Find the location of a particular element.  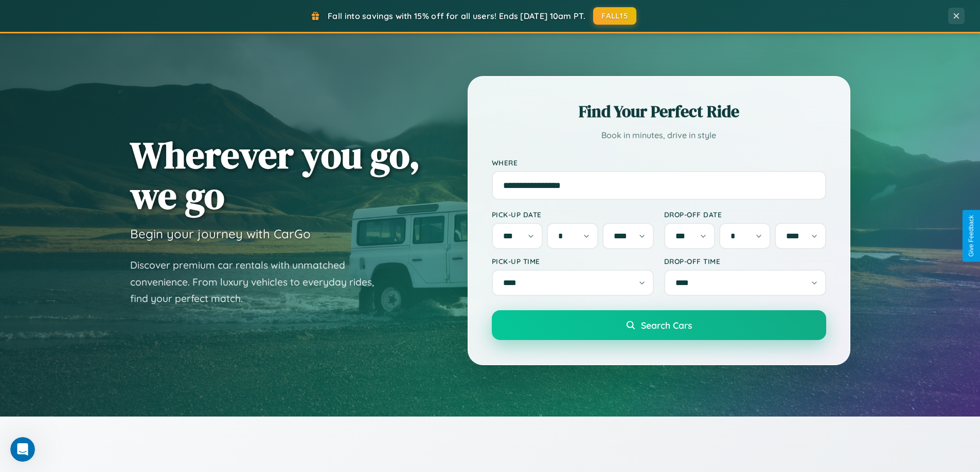

h2: Find Your Perfect Ride is located at coordinates (659, 112).